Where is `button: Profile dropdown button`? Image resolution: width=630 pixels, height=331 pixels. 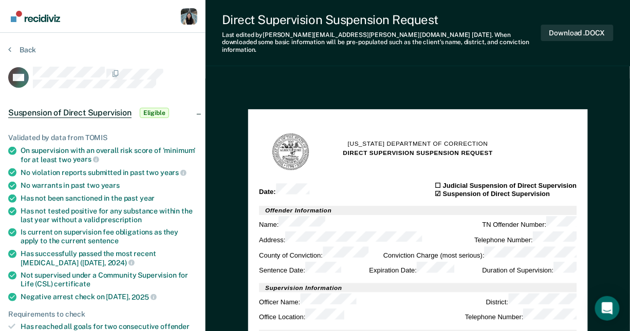 button: Profile dropdown button is located at coordinates (189, 16).